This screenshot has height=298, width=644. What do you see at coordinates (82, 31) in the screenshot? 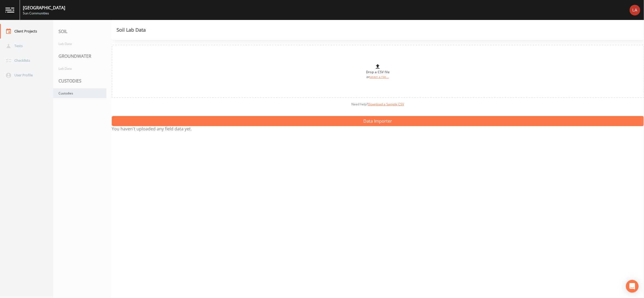
I see `div: SOIL` at bounding box center [82, 31].